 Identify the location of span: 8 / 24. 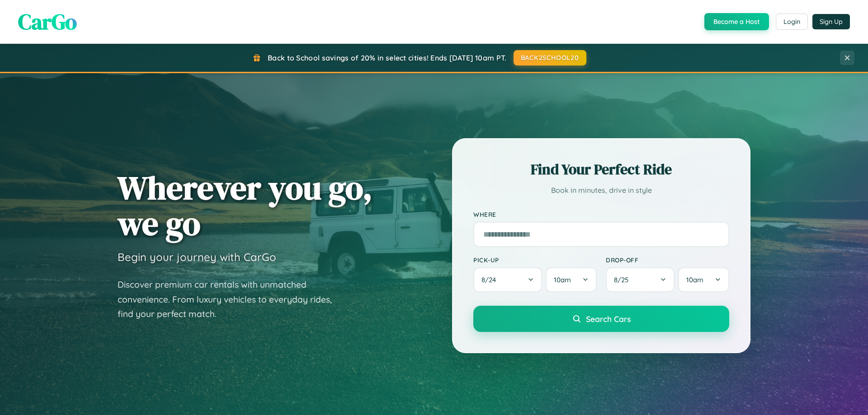
(491, 280).